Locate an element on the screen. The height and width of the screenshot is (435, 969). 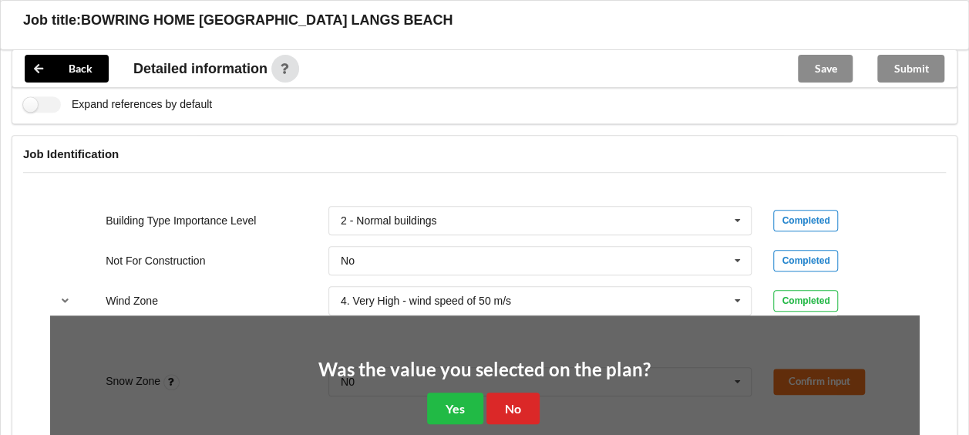
h4: Job Identification is located at coordinates (484, 153).